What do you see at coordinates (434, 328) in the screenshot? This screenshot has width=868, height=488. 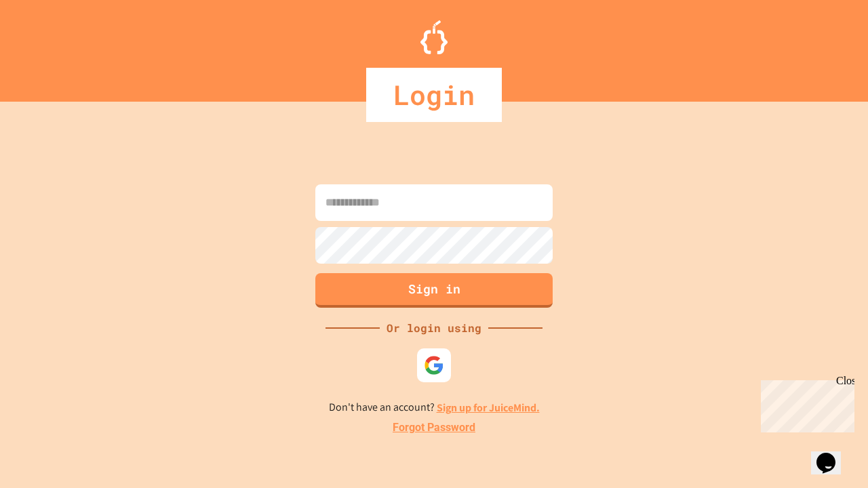 I see `div: Or login using` at bounding box center [434, 328].